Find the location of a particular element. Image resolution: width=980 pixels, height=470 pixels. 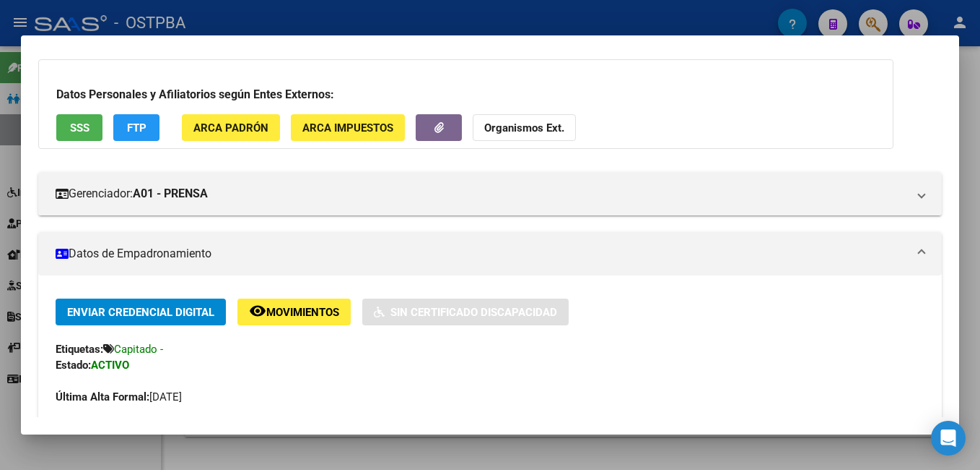

strong: Estado: is located at coordinates (73, 364).